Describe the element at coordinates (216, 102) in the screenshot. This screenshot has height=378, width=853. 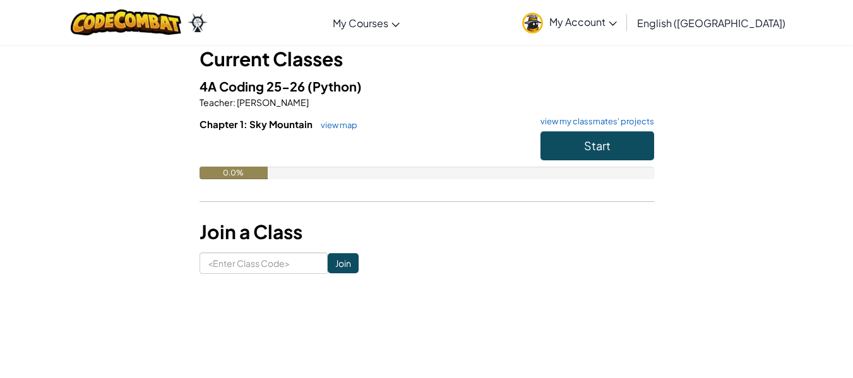
I see `span: Teacher` at that location.